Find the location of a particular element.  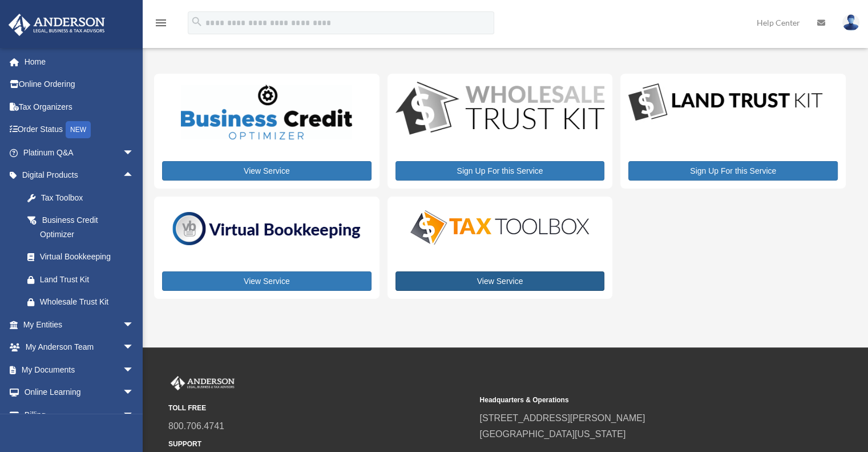

img: WS-Trust-Kit-lgo-1.jpg is located at coordinates (500, 109).